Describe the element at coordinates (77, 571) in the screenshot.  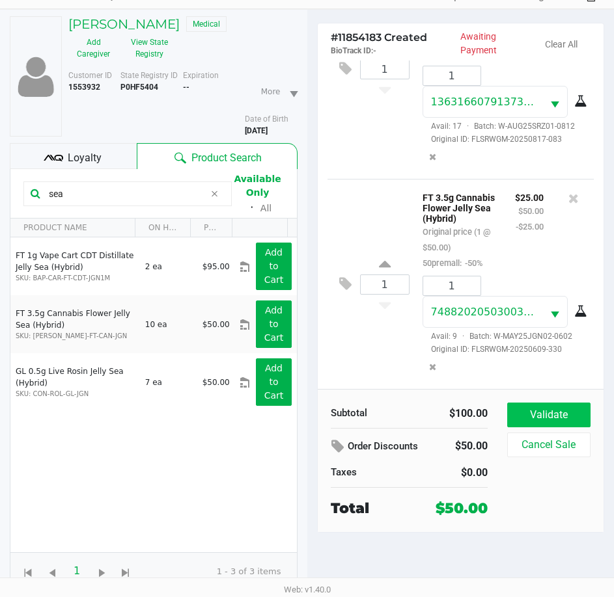
I see `span: Page 1` at that location.